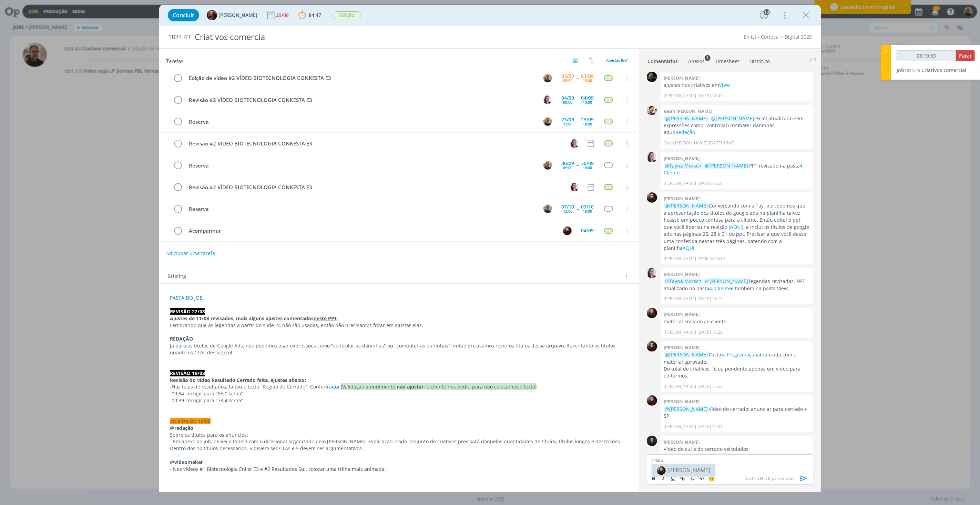 This screenshot has width=980, height=505. What do you see at coordinates (798, 37) in the screenshot?
I see `a: Digital 2025` at bounding box center [798, 37].